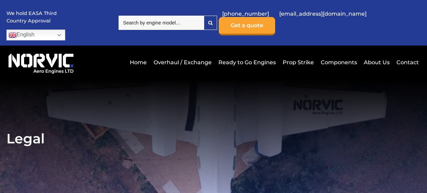  What do you see at coordinates (161, 23) in the screenshot?
I see `input: Search by engine model…` at bounding box center [161, 23].